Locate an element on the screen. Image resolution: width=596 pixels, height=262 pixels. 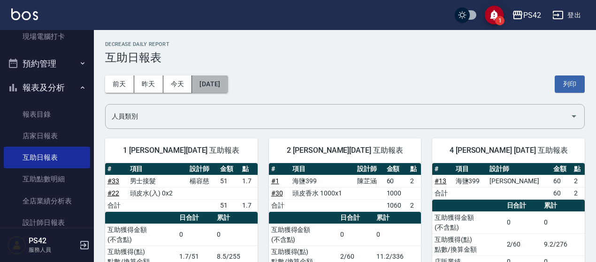
td: 頭皮水(入) 0x2 is located at coordinates (157, 193).